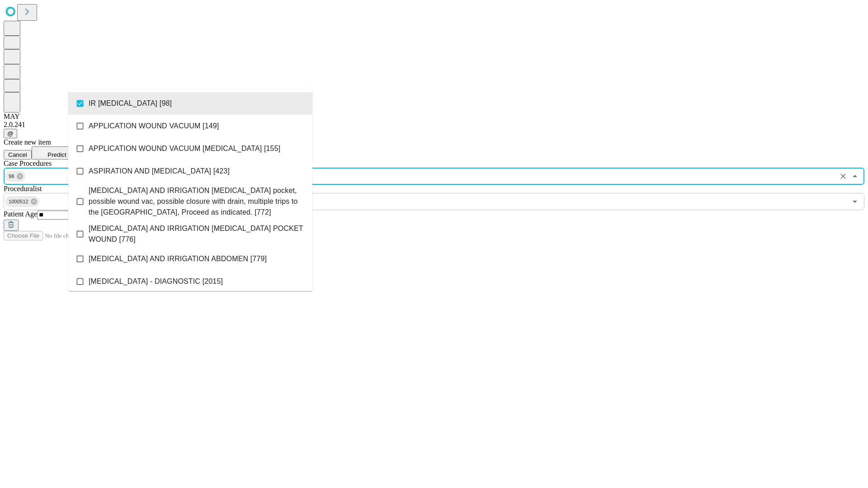 This screenshot has height=488, width=868. Describe the element at coordinates (17, 155) in the screenshot. I see `span: Cancel` at that location.